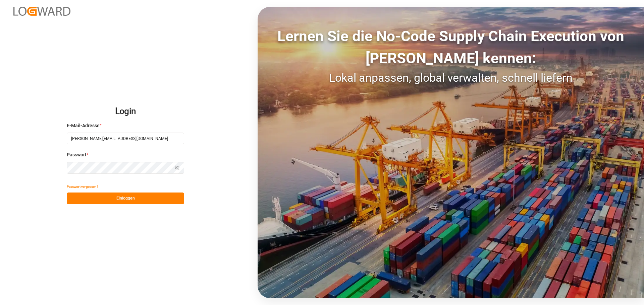 The height and width of the screenshot is (305, 644). What do you see at coordinates (125, 198) in the screenshot?
I see `button: Einloggen` at bounding box center [125, 198].